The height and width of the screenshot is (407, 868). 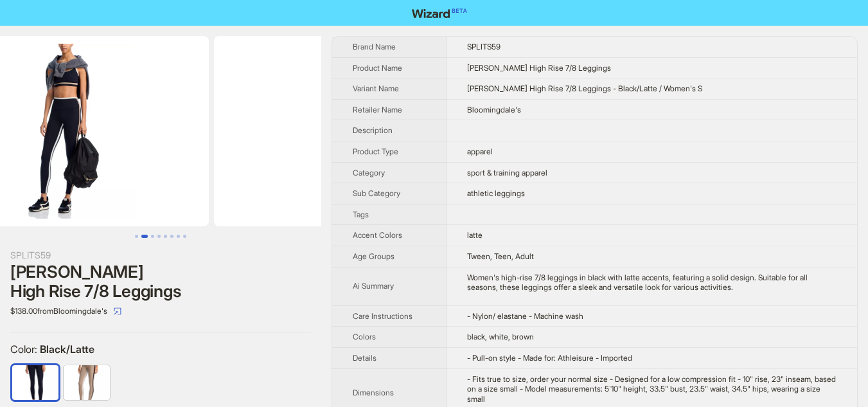 I want to click on span: Brand Name, so click(x=374, y=46).